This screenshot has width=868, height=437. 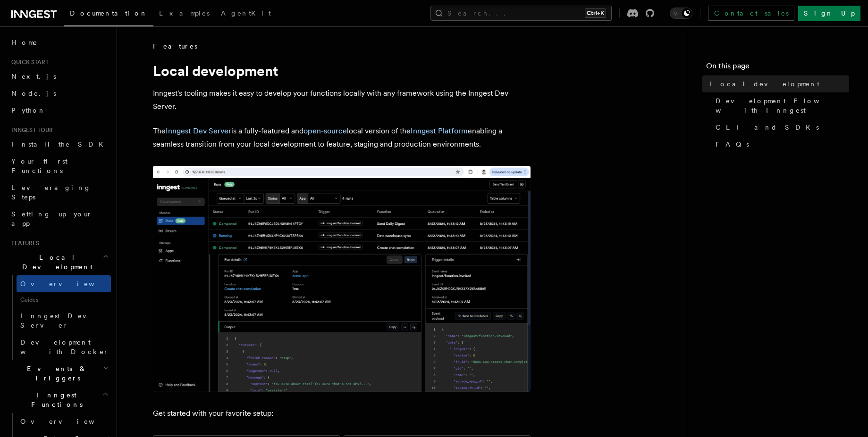 I want to click on a: Documentation, so click(x=109, y=15).